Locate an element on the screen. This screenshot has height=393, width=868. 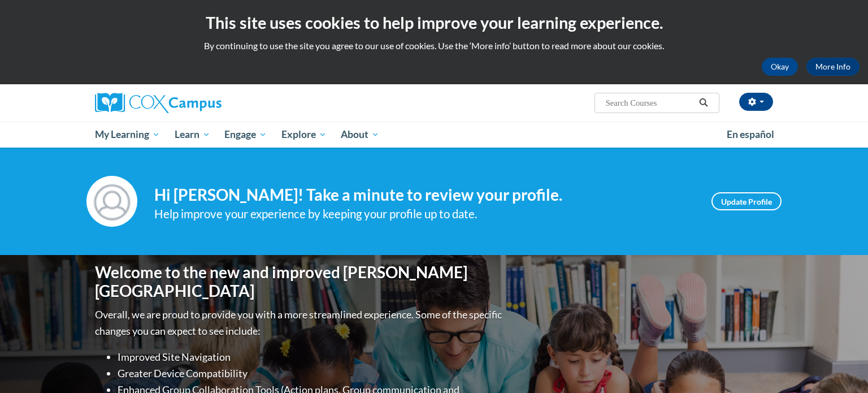
p: Overall, we are proud to provide you with a more streamlined experience. Some of the specific cha... is located at coordinates (299, 323).